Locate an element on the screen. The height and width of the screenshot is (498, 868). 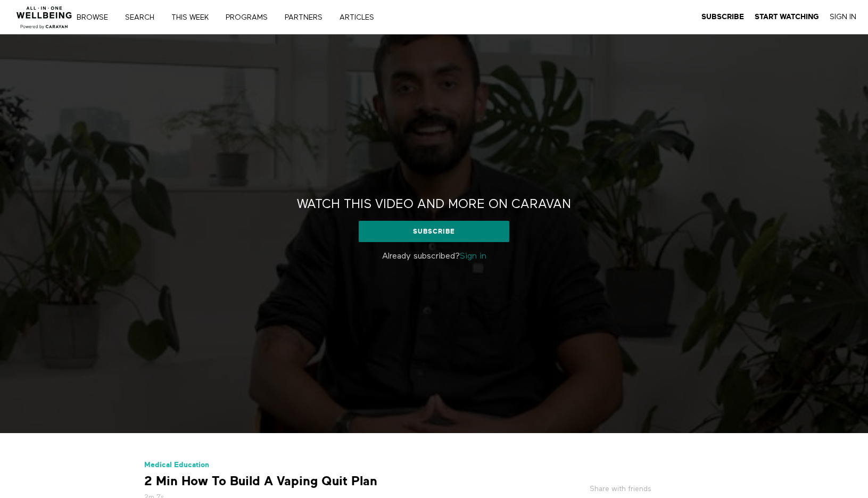
a: Sign In is located at coordinates (843, 17).